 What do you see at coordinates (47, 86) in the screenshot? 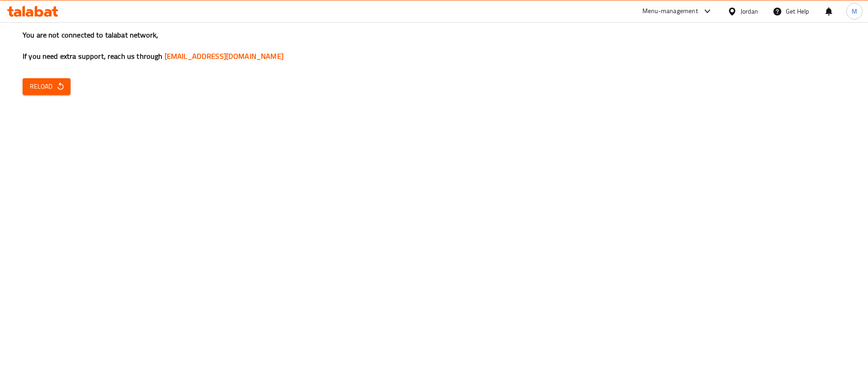
I see `button: Reload` at bounding box center [47, 86].